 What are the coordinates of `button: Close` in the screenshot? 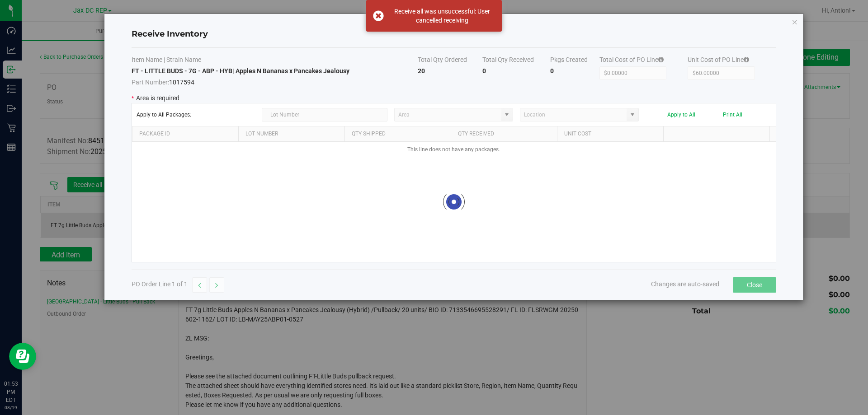 It's located at (755, 285).